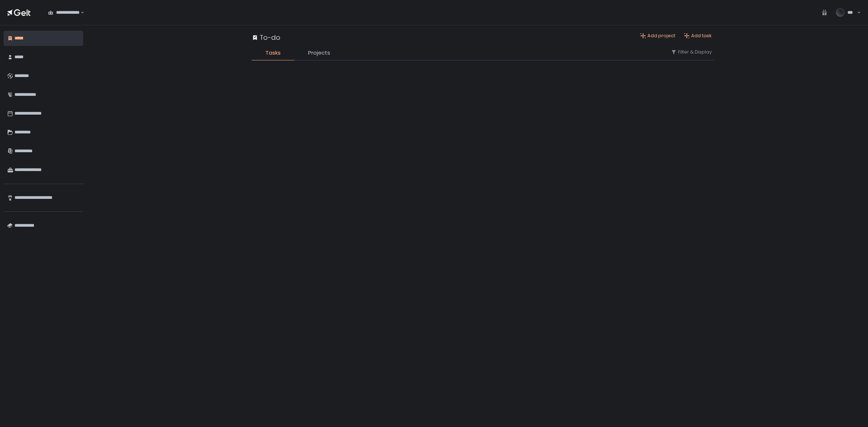 This screenshot has height=427, width=868. I want to click on button: Filter & Display, so click(691, 52).